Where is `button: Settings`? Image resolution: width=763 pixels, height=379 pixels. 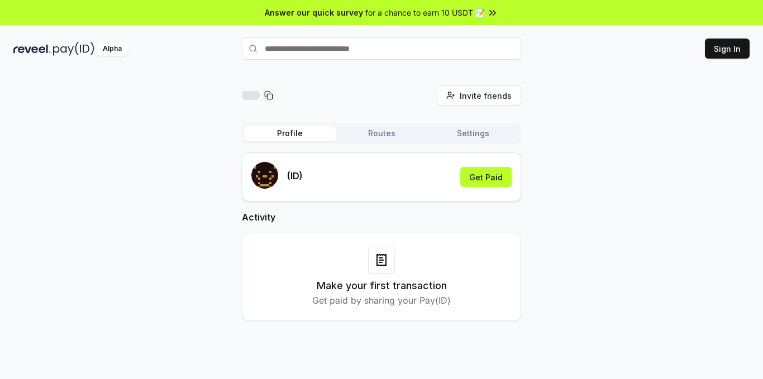 button: Settings is located at coordinates (473, 133).